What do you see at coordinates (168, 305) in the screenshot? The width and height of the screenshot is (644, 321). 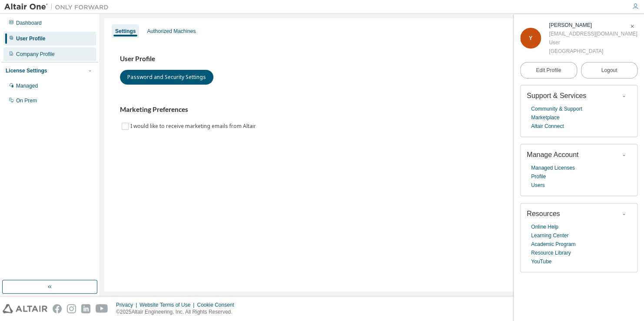 I see `div: Website Terms of Use` at bounding box center [168, 305].